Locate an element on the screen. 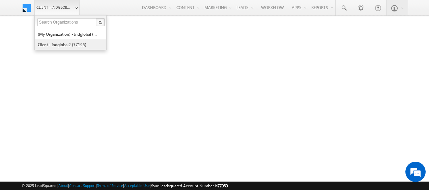 Image resolution: width=429 pixels, height=190 pixels. div: Minimize live chat window is located at coordinates (119, 11).